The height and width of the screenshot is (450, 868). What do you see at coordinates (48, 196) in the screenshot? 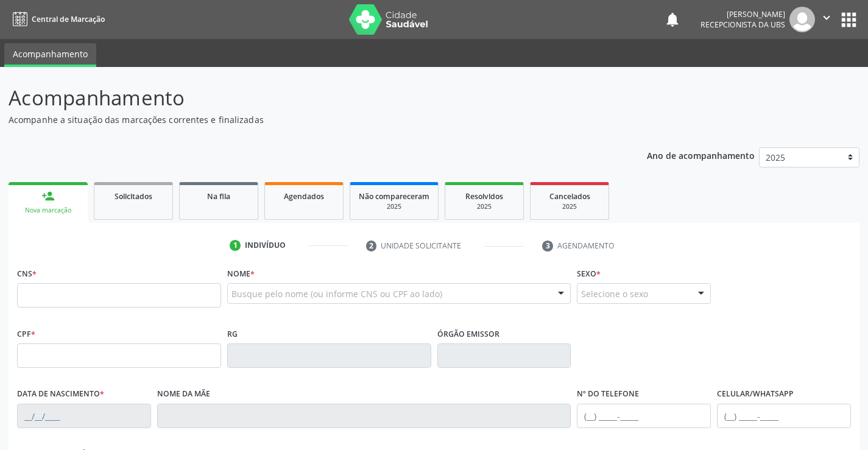
I see `div: person_add` at bounding box center [48, 196].